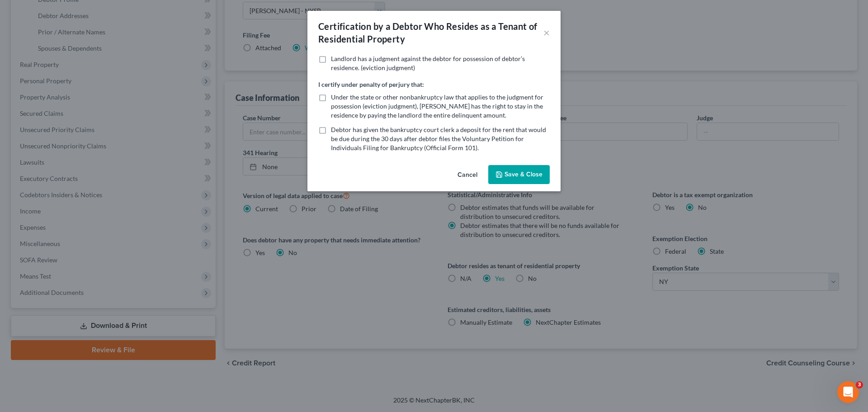  What do you see at coordinates (468, 175) in the screenshot?
I see `button: Cancel` at bounding box center [468, 175].